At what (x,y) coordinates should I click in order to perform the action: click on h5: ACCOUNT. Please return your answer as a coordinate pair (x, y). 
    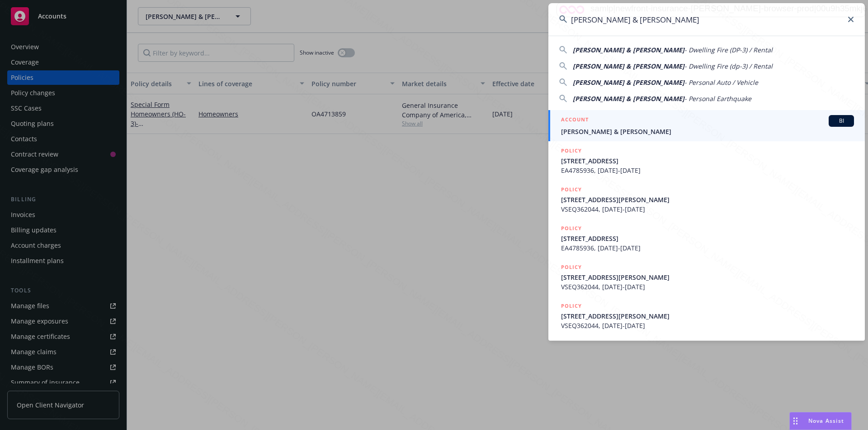
    Looking at the image, I should click on (575, 121).